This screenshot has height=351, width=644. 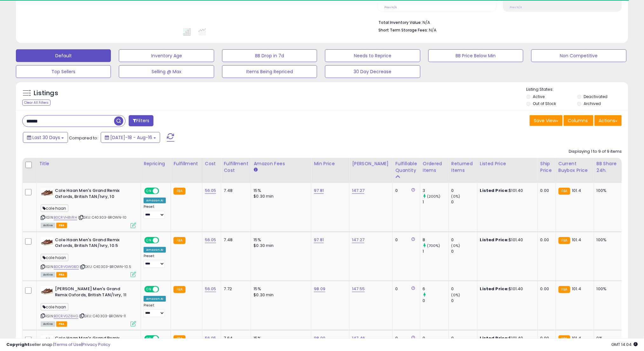 I want to click on div: 7.48, so click(x=235, y=191).